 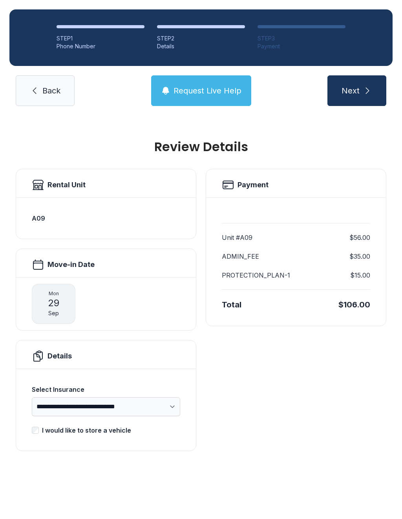 I want to click on div: STEP 2, so click(x=201, y=38).